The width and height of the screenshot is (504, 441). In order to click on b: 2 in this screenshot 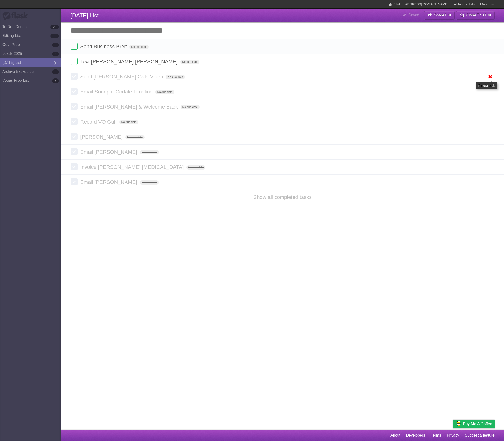, I will do `click(56, 72)`.